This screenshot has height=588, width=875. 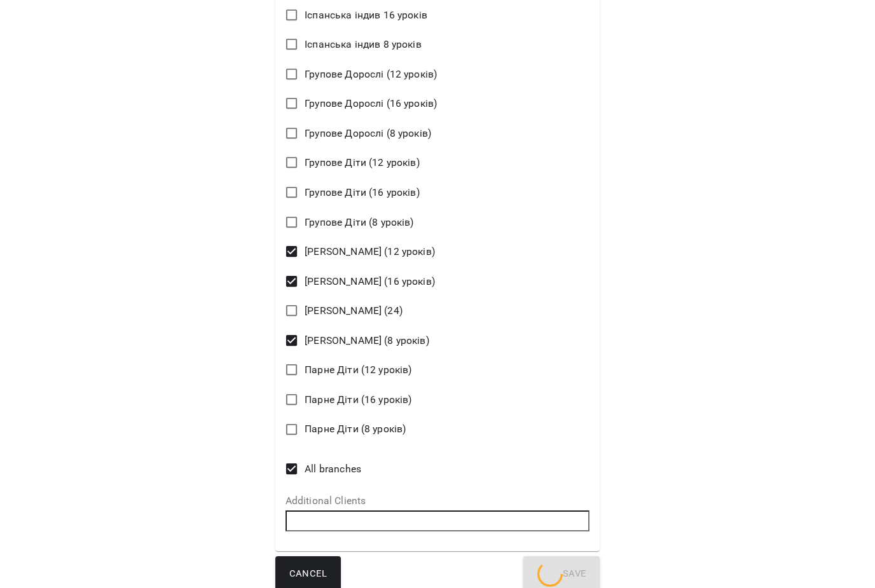 What do you see at coordinates (371, 75) in the screenshot?
I see `span: Групове Дорослі (12 уроків)` at bounding box center [371, 75].